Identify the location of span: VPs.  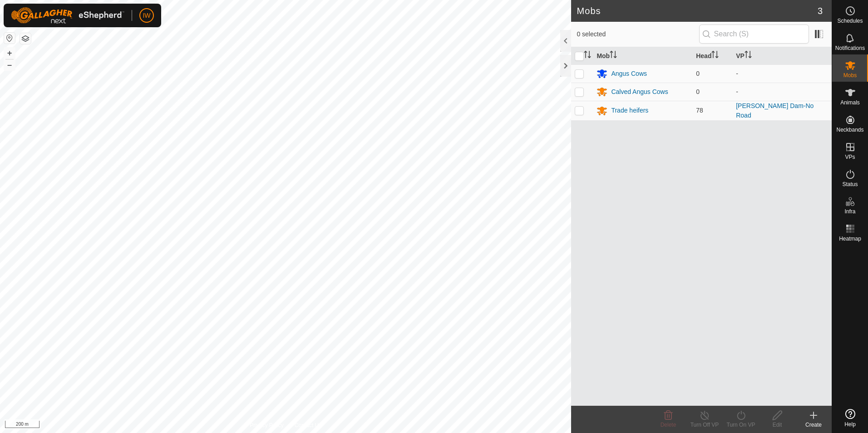
(850, 157).